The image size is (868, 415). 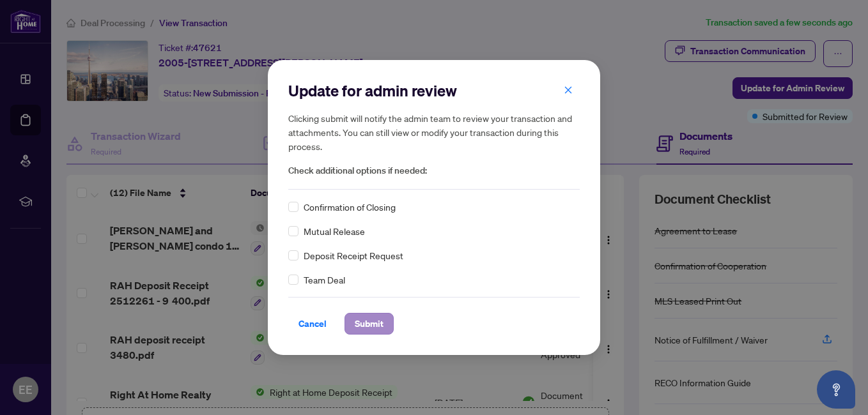 I want to click on span: close, so click(x=568, y=90).